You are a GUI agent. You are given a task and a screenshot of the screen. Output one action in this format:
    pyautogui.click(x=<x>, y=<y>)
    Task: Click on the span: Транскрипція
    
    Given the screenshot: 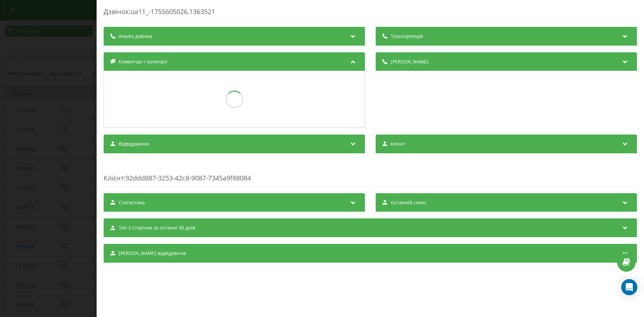 What is the action you would take?
    pyautogui.click(x=407, y=36)
    